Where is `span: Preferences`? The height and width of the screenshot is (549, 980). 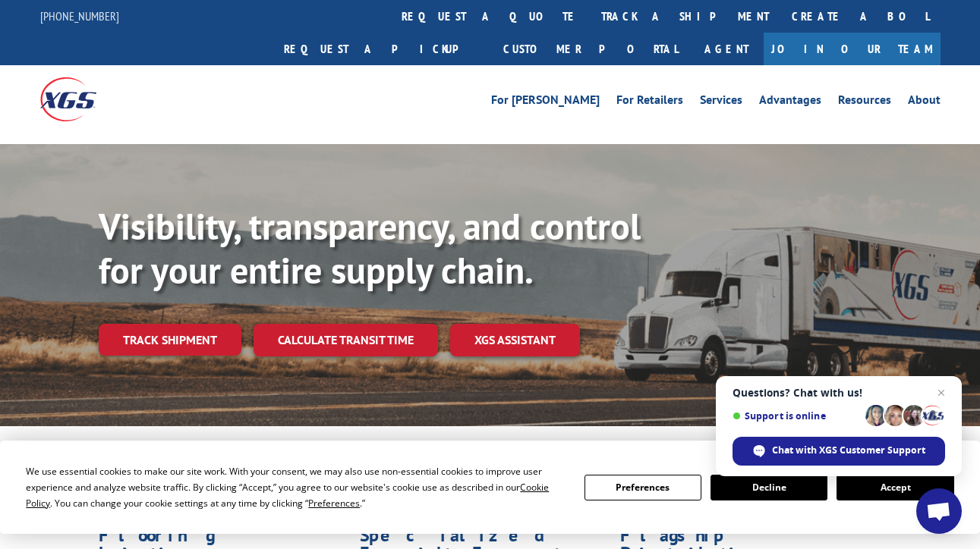 span: Preferences is located at coordinates (334, 503).